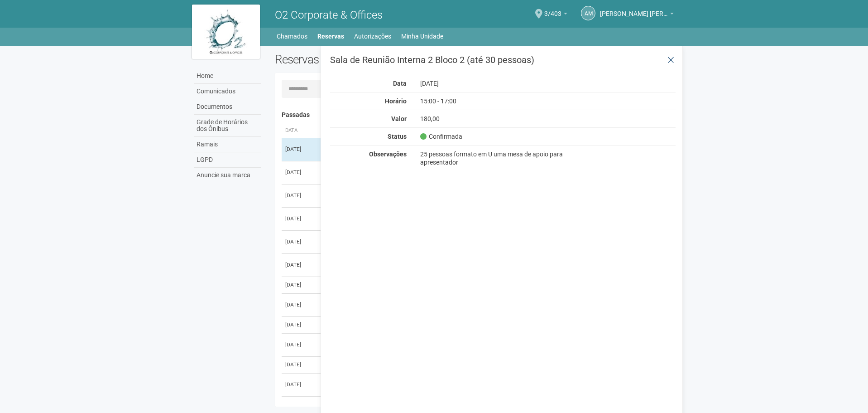 The width and height of the screenshot is (868, 413). I want to click on a: Chamados, so click(292, 36).